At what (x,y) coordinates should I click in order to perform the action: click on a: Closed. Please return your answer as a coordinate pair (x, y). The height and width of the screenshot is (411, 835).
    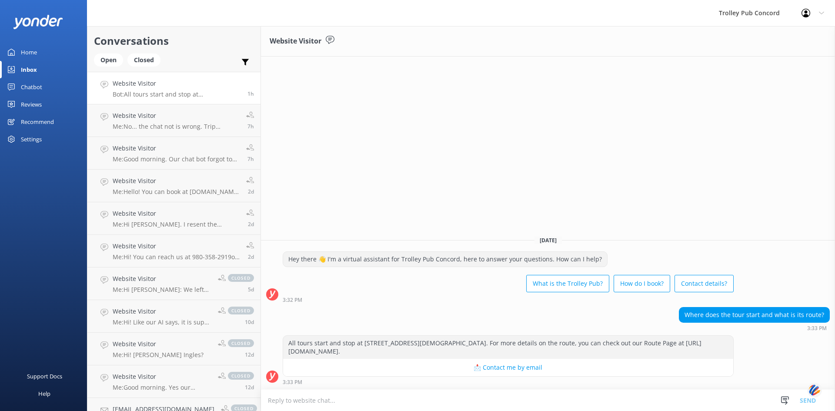
    Looking at the image, I should click on (146, 60).